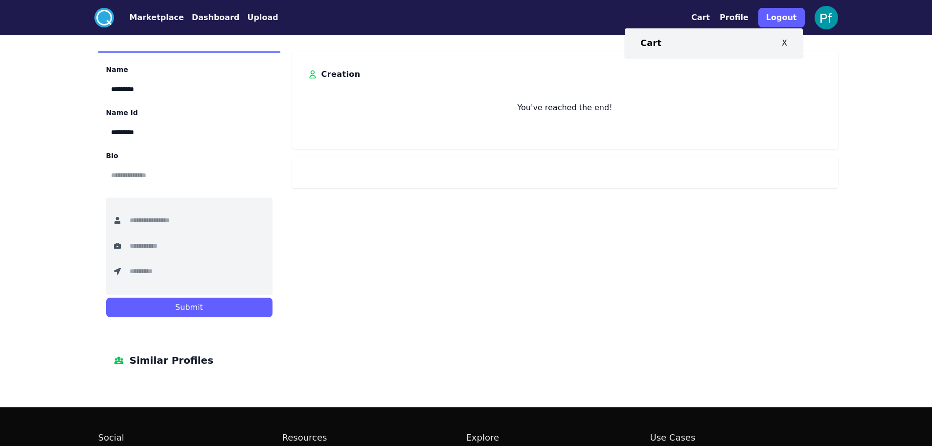 This screenshot has height=446, width=932. I want to click on a: Marketplace, so click(149, 18).